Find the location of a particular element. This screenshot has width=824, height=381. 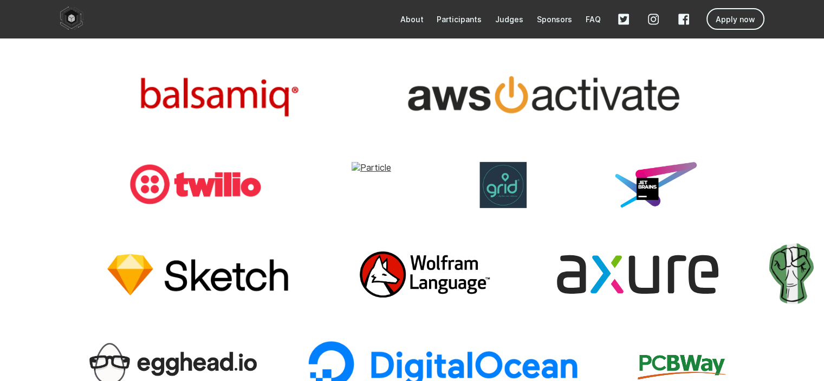

img: Jetbrains is located at coordinates (656, 185).